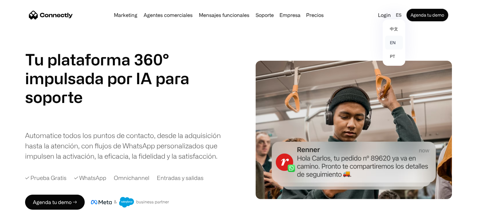 This screenshot has width=477, height=220. Describe the element at coordinates (22, 214) in the screenshot. I see `aside: Language selected: Español` at that location.